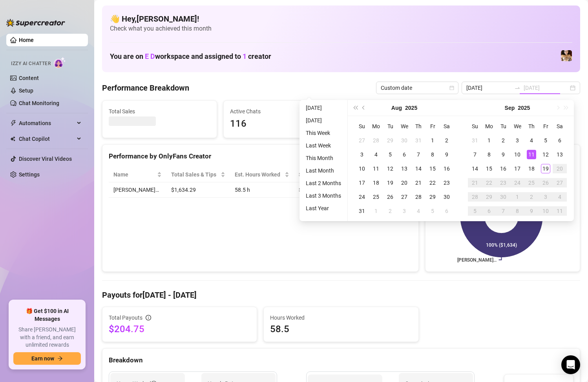  I want to click on td: 2025-08-12, so click(390, 168).